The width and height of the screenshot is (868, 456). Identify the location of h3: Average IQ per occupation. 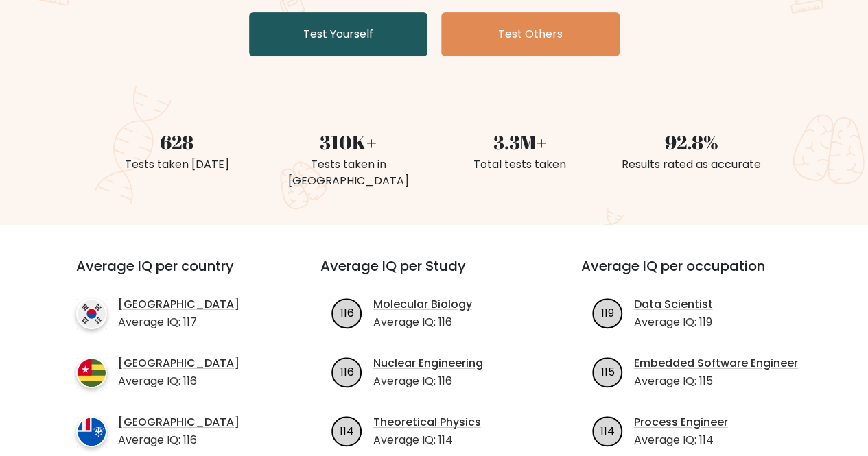
(695, 274).